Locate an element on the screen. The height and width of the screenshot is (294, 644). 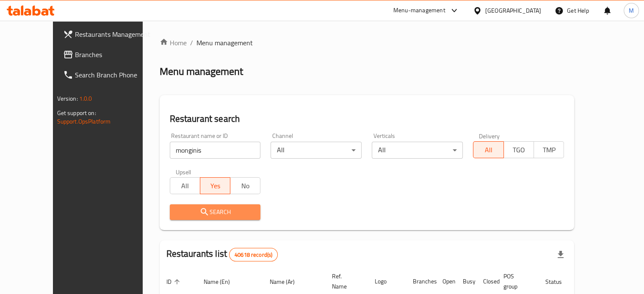
input: Search for restaurant name or ID.. is located at coordinates (215, 150).